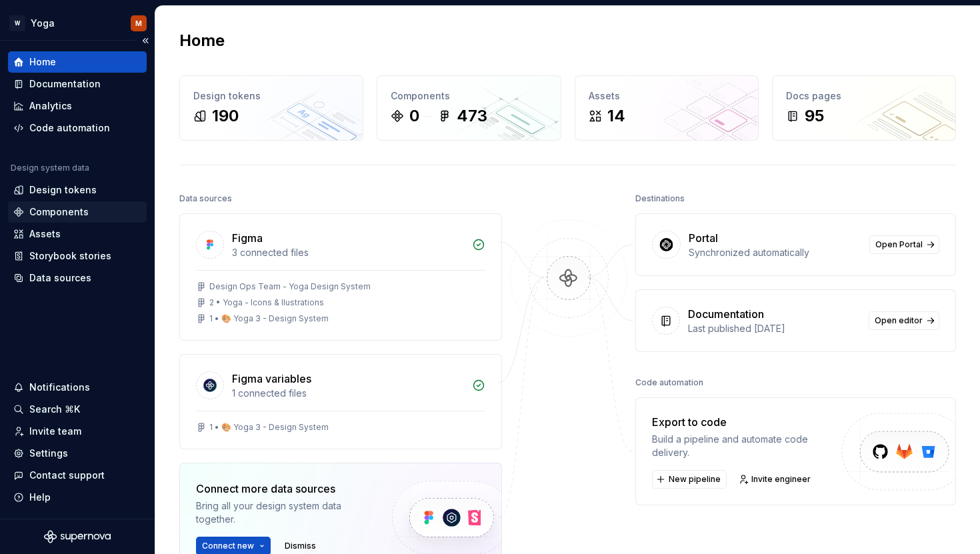 This screenshot has width=980, height=554. What do you see at coordinates (40, 497) in the screenshot?
I see `div: Help` at bounding box center [40, 497].